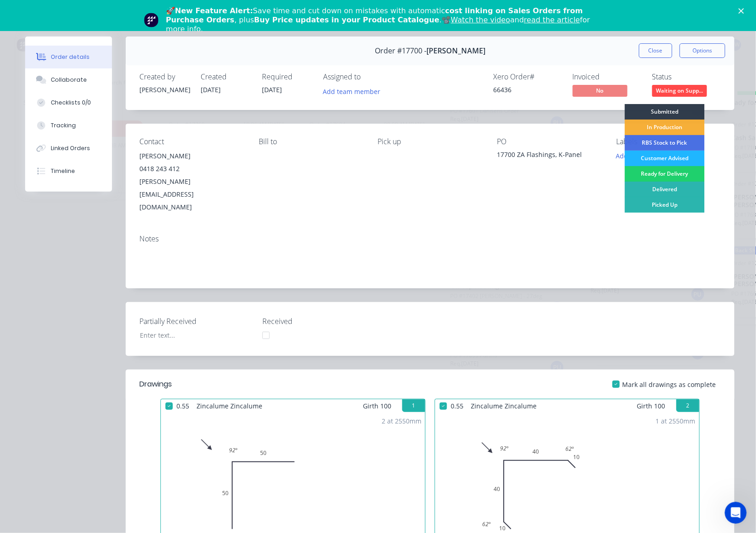 The width and height of the screenshot is (756, 533). I want to click on div: Bill to, so click(311, 142).